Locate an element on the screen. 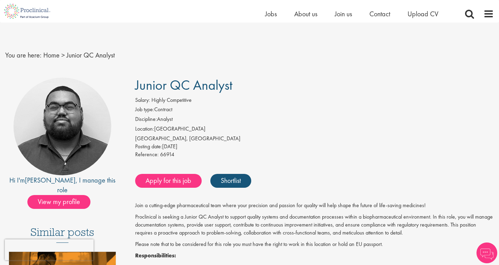 The width and height of the screenshot is (499, 265). span: View my profile is located at coordinates (59, 202).